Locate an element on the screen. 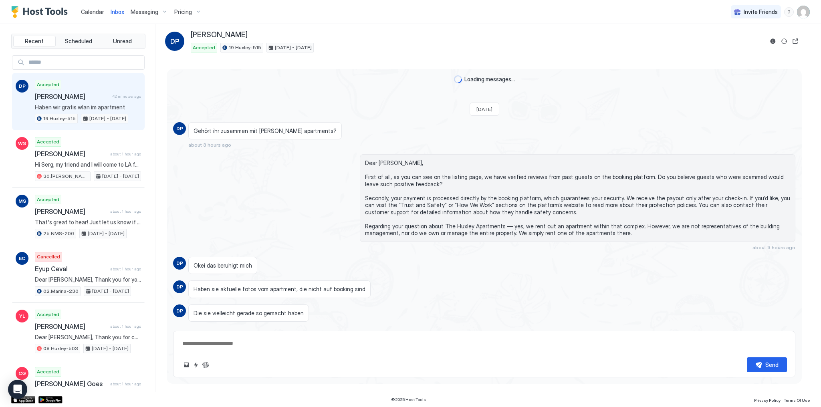 The height and width of the screenshot is (407, 821). div: loading is located at coordinates (458, 79).